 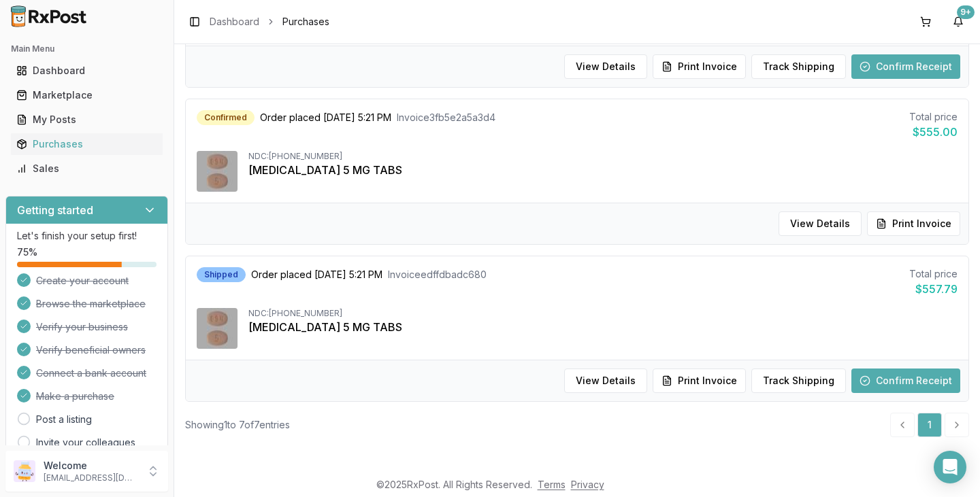 What do you see at coordinates (950, 467) in the screenshot?
I see `div: Open Intercom Messenger` at bounding box center [950, 467].